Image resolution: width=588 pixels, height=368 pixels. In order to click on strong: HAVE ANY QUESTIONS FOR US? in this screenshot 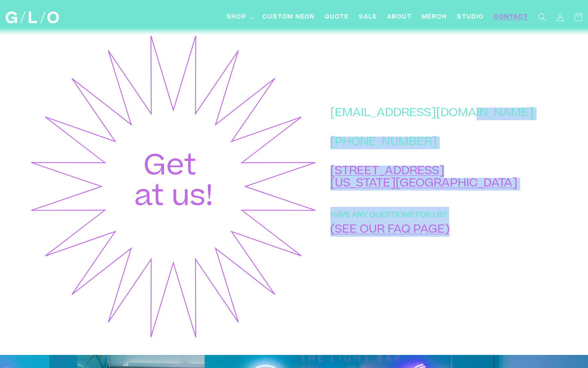, I will do `click(389, 216)`.